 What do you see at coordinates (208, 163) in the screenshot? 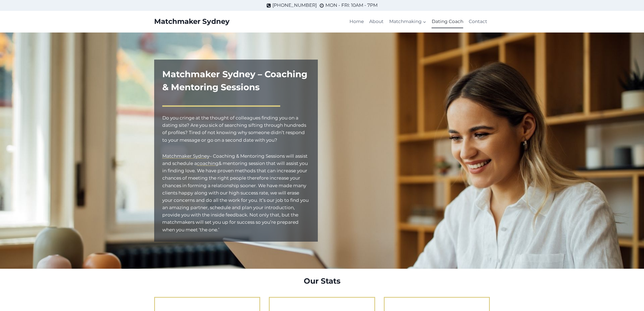
I see `a: coaching` at bounding box center [208, 163].